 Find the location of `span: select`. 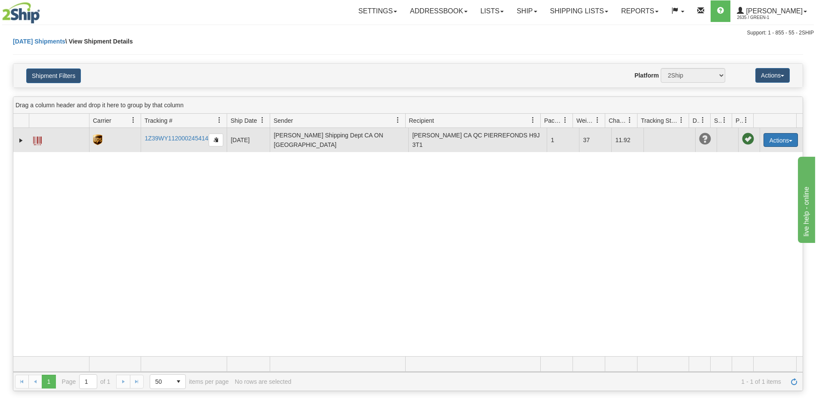

span: select is located at coordinates (179, 381).